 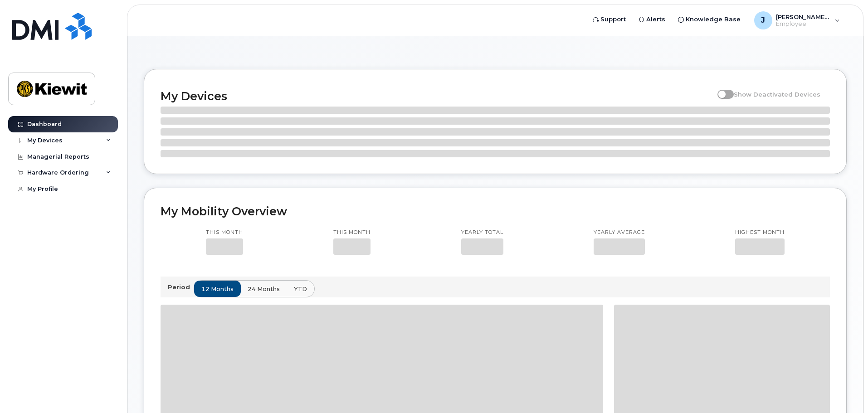 What do you see at coordinates (619, 232) in the screenshot?
I see `p: Yearly average` at bounding box center [619, 232].